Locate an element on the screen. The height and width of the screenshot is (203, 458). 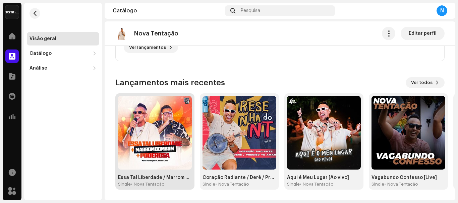
span: Editar perfil is located at coordinates (422, 34).